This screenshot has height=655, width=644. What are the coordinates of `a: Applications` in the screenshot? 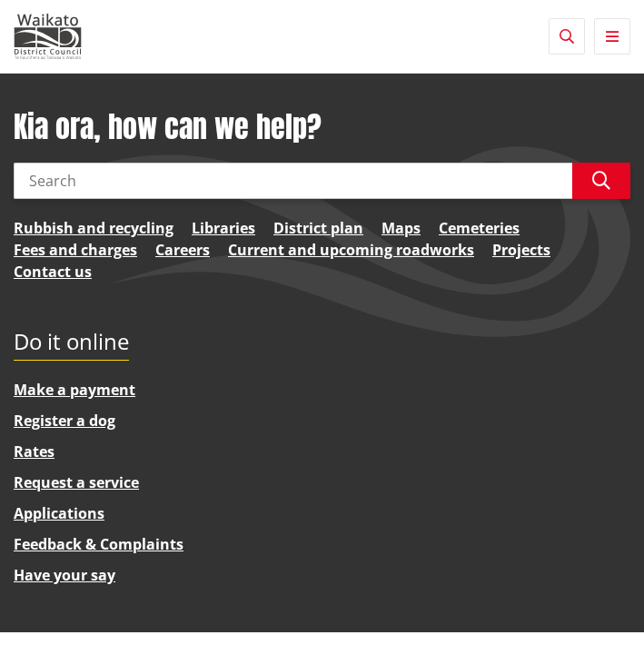 It's located at (59, 513).